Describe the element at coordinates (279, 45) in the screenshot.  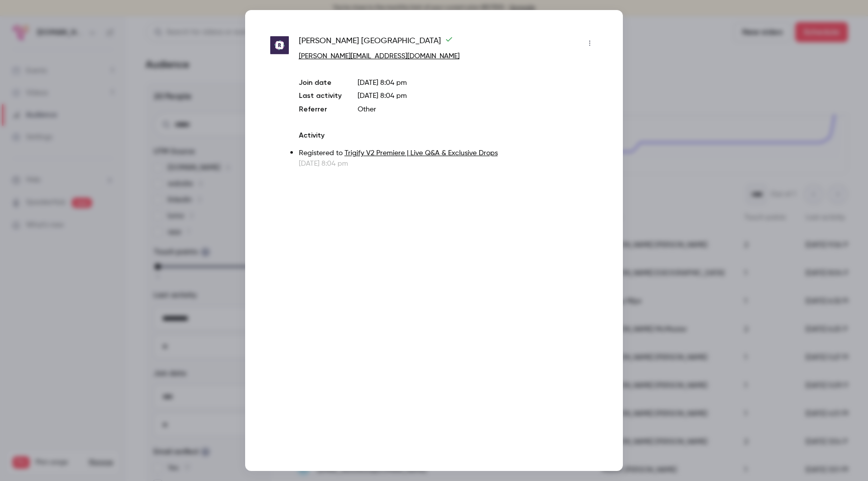
I see `img: referly.io` at that location.